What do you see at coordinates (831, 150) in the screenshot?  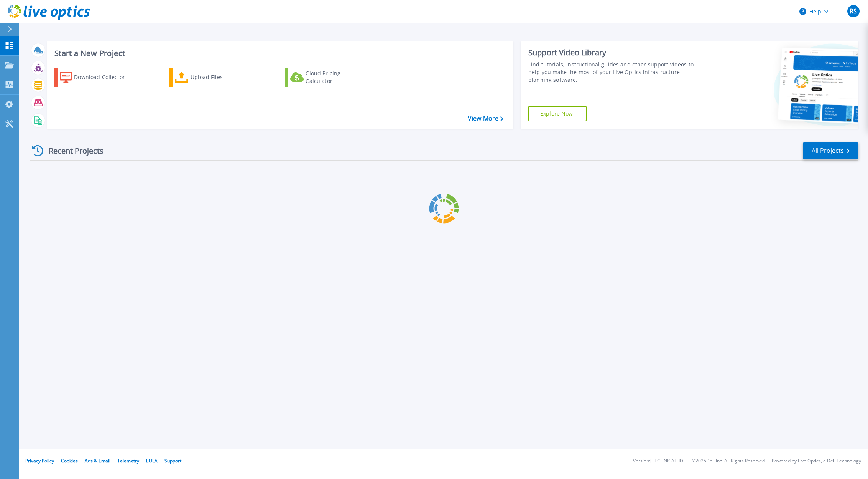 I see `a: All Projects` at bounding box center [831, 150].